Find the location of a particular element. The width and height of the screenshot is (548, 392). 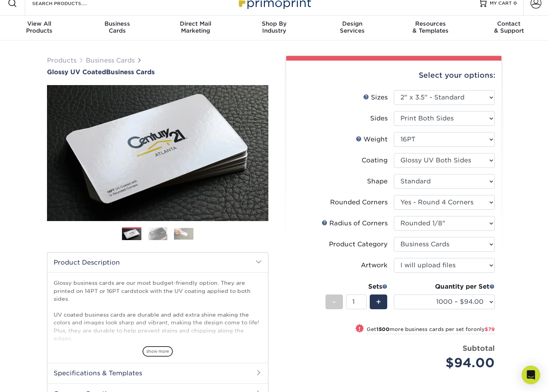

a: Products is located at coordinates (62, 60).